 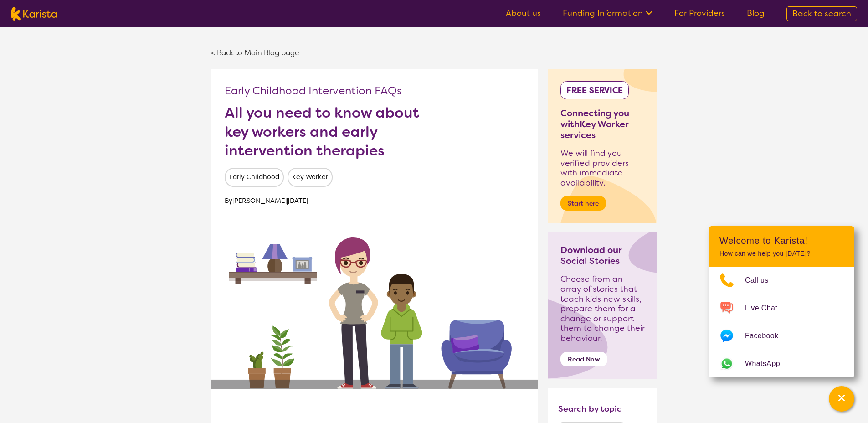 I want to click on a: About us, so click(x=523, y=13).